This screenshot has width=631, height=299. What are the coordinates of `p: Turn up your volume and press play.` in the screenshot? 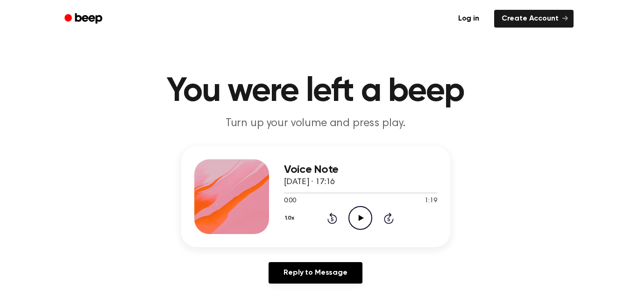 It's located at (316, 123).